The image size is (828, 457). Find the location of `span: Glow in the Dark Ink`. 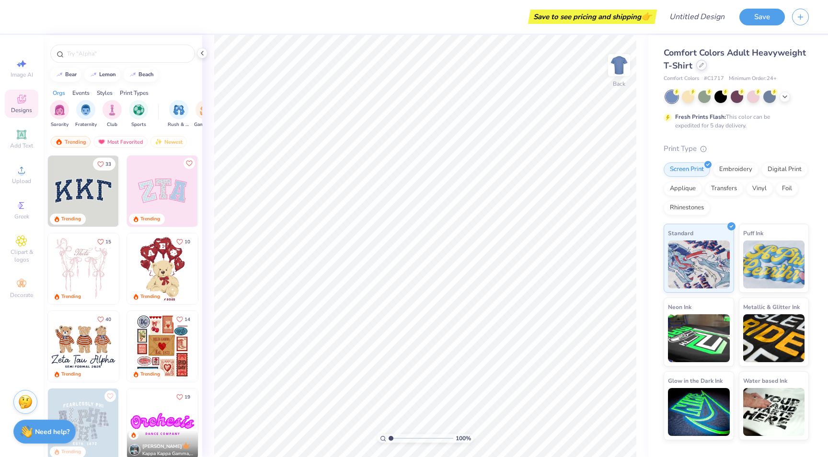

span: Glow in the Dark Ink is located at coordinates (695, 380).